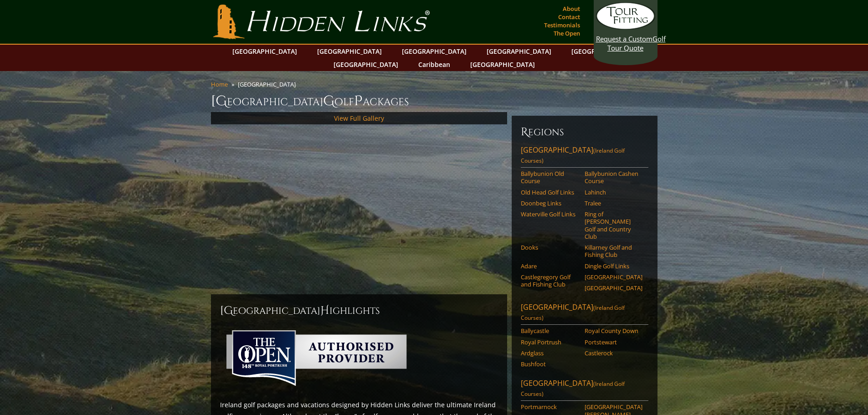  What do you see at coordinates (562, 25) in the screenshot?
I see `a: Testimonials` at bounding box center [562, 25].